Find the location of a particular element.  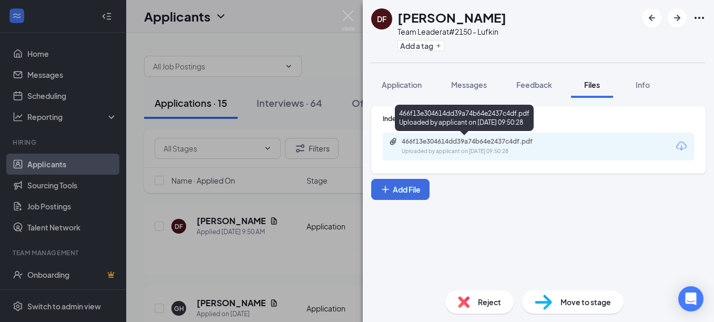

button: ArrowLeftNew is located at coordinates (652, 18).